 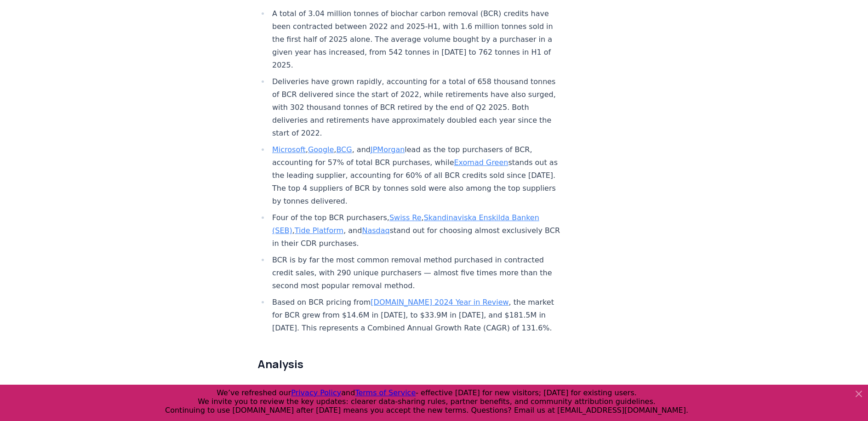 I want to click on li: , , , and lead as the top purchasers of BCR, accounting for 57% of total BCR purchases, while sta..., so click(x=416, y=175).